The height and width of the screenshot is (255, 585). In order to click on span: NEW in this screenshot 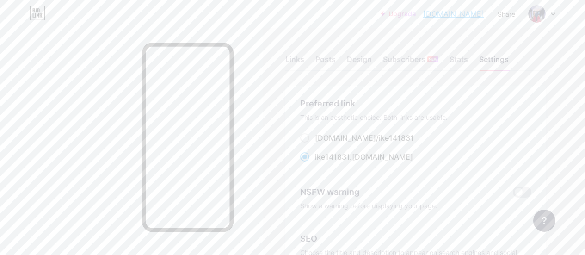, I will do `click(432, 59)`.